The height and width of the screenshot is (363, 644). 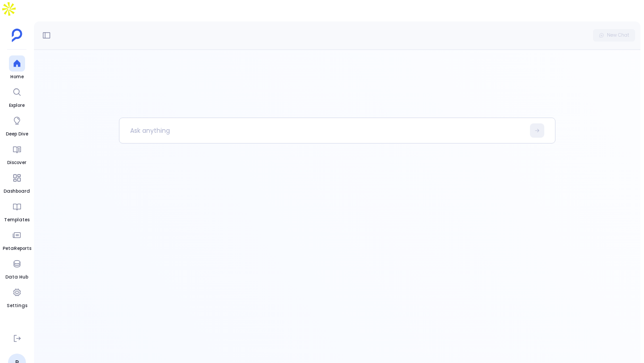 I want to click on span: Discover, so click(x=16, y=163).